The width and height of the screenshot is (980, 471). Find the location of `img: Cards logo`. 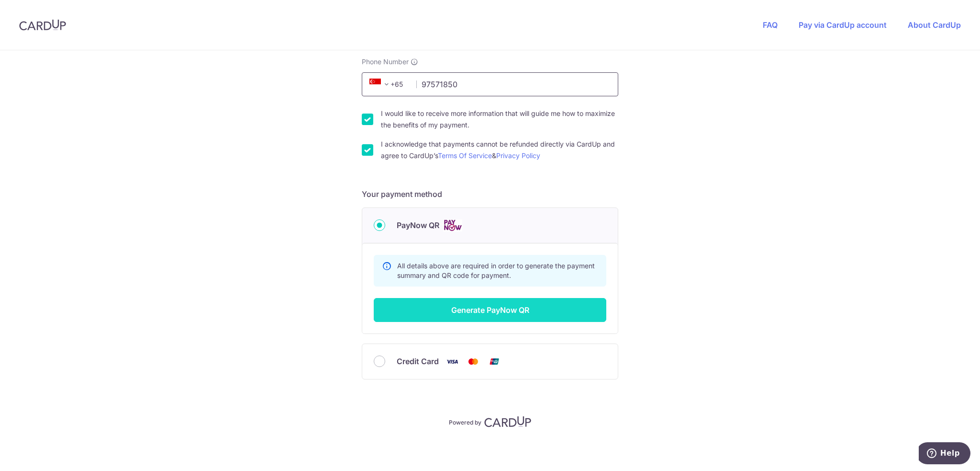

img: Cards logo is located at coordinates (453, 225).